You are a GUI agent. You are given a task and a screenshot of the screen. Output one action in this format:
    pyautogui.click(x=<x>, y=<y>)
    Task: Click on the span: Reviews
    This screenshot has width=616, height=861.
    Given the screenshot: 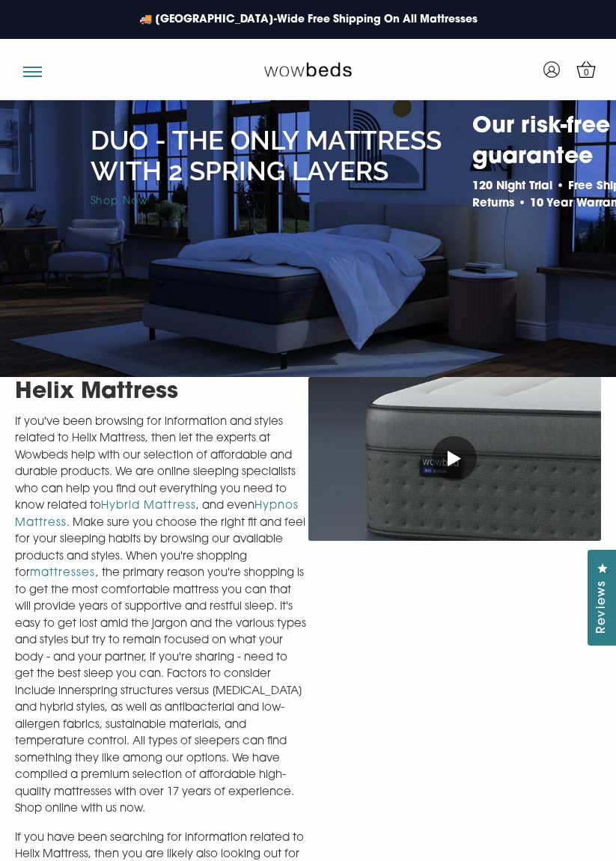 What is the action you would take?
    pyautogui.click(x=602, y=606)
    